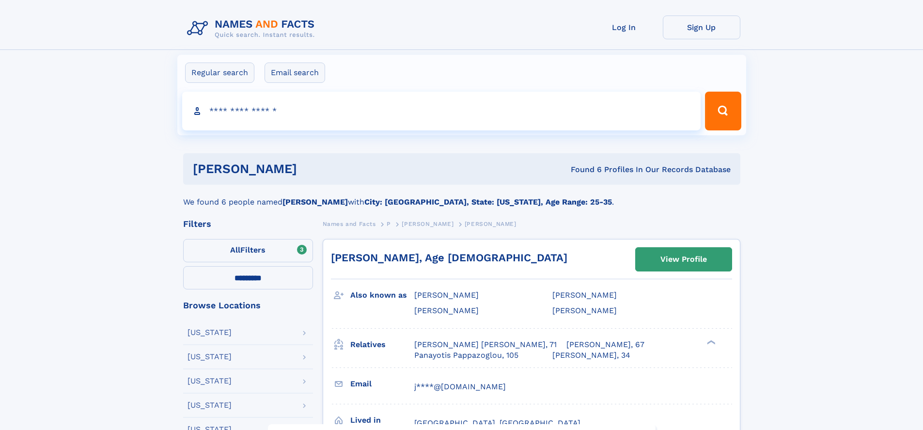 The image size is (923, 430). What do you see at coordinates (582, 170) in the screenshot?
I see `div: Found 6 Profiles In Our Records Database` at bounding box center [582, 170].